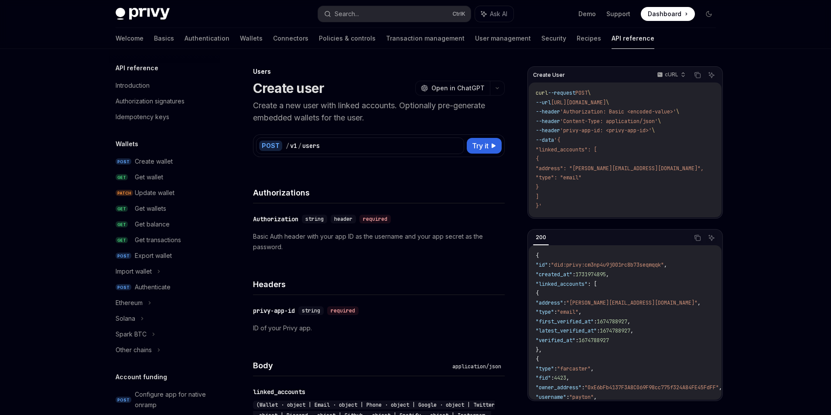 This screenshot has width=831, height=415. Describe the element at coordinates (164, 224) in the screenshot. I see `a: GETGet balance` at that location.